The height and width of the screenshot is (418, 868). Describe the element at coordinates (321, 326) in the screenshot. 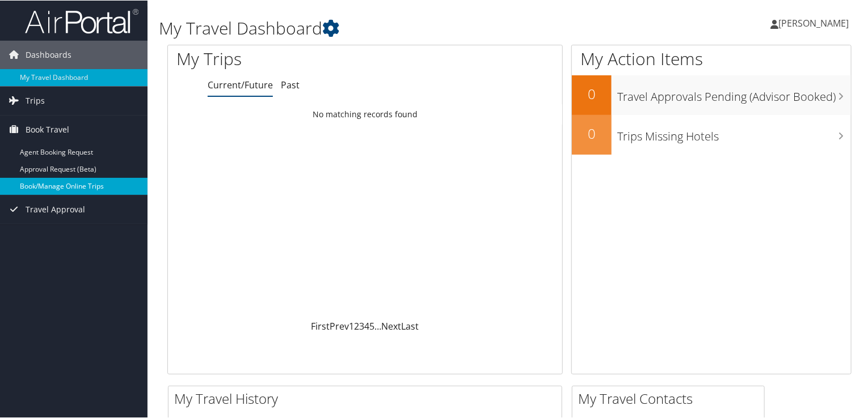

I see `a: First` at that location.